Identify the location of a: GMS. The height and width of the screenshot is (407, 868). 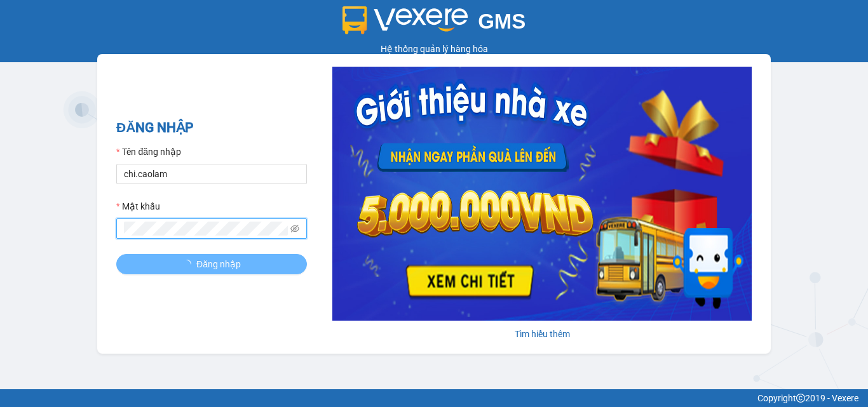
(434, 24).